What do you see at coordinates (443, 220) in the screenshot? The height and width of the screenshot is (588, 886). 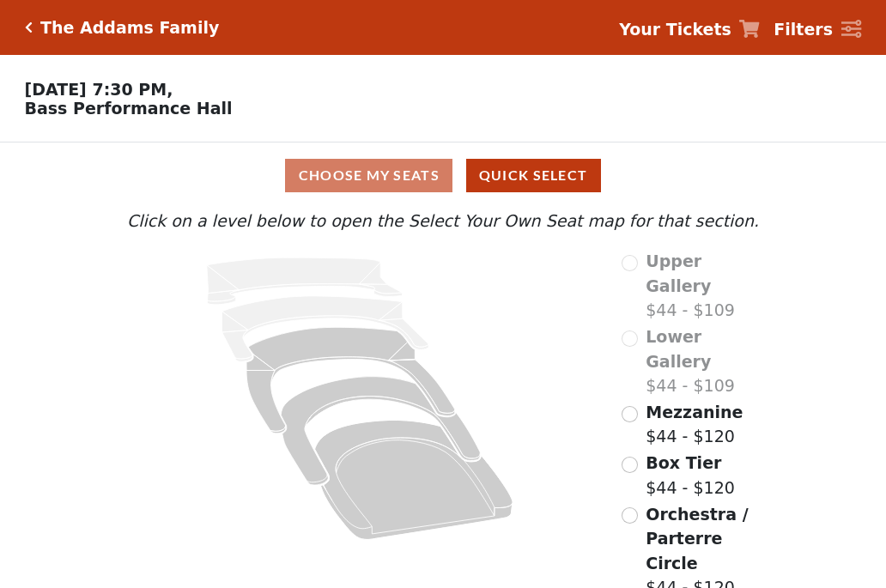 I see `p: Click on a level below to open the Select Your Own Seat map for that section.` at bounding box center [443, 220].